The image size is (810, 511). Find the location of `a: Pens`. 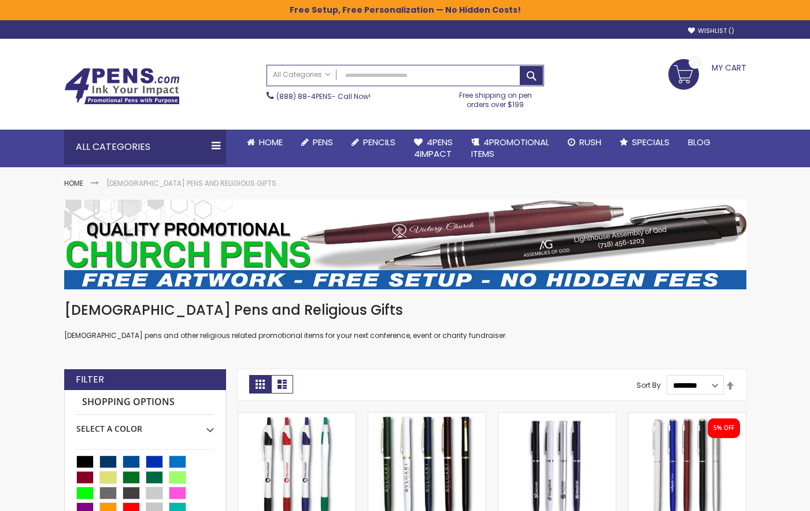

a: Pens is located at coordinates (317, 142).